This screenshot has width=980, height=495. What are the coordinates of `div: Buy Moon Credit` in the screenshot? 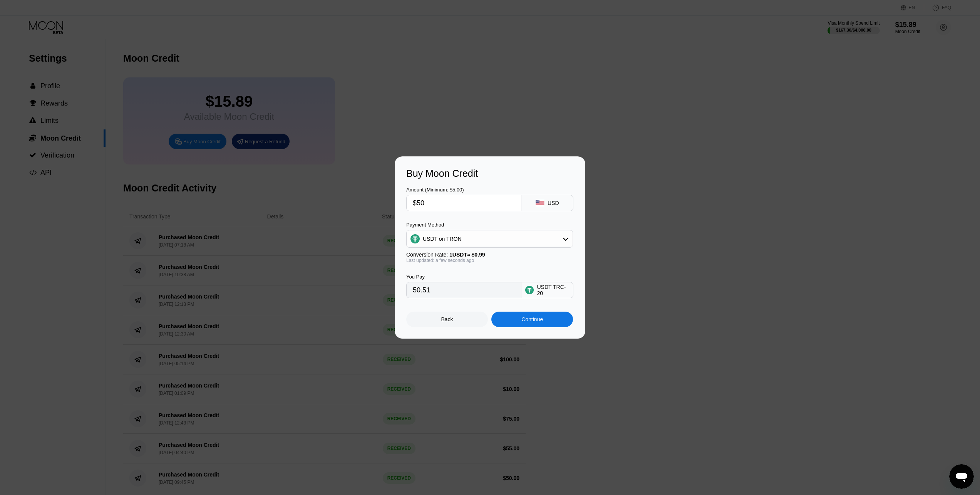 It's located at (490, 173).